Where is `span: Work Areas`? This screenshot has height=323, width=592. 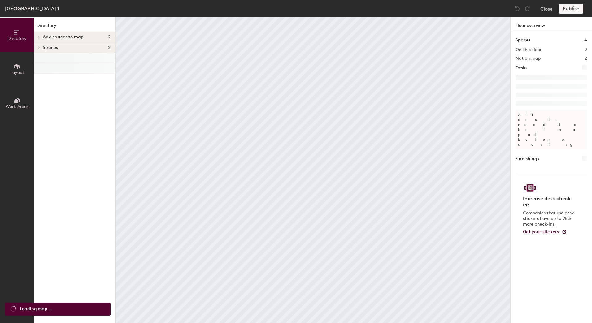
span: Work Areas is located at coordinates (17, 107).